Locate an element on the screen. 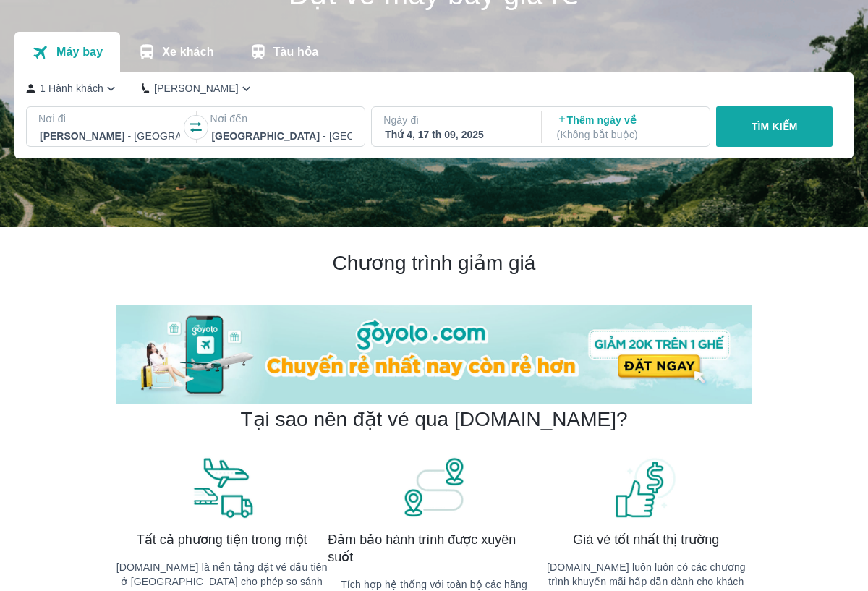 This screenshot has height=591, width=868. p: Máy bay is located at coordinates (80, 52).